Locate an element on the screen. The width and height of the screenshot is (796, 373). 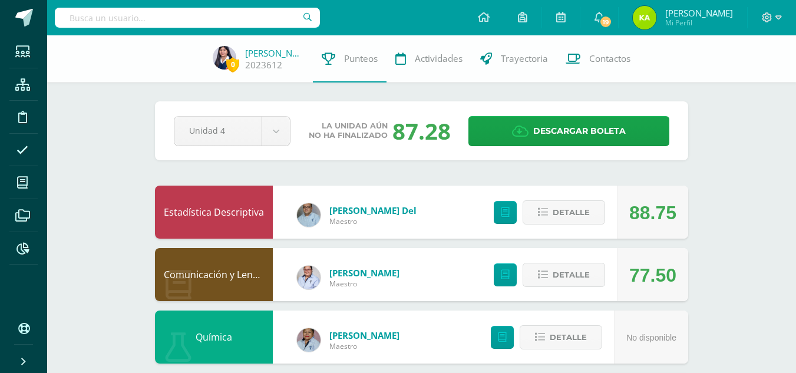
a: Estadística Descriptiva is located at coordinates (214, 212).